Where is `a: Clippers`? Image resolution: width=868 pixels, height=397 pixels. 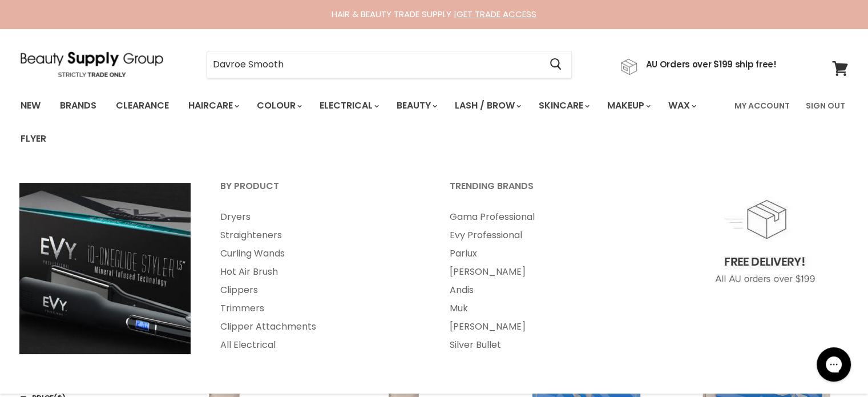
a: Clippers is located at coordinates (320, 290).